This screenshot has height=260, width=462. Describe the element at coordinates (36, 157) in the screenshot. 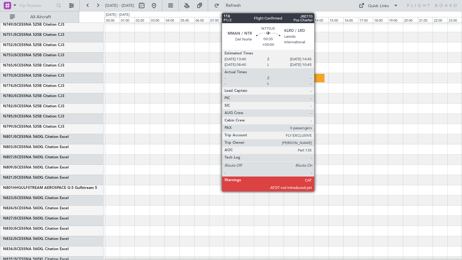

I see `a: N807JSCESSNA 560XL Citation Excel` at that location.